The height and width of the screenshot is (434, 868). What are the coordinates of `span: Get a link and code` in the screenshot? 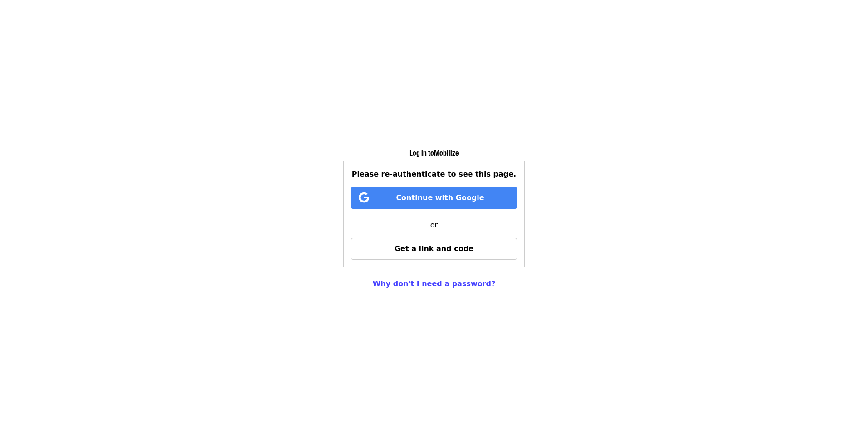 It's located at (434, 248).